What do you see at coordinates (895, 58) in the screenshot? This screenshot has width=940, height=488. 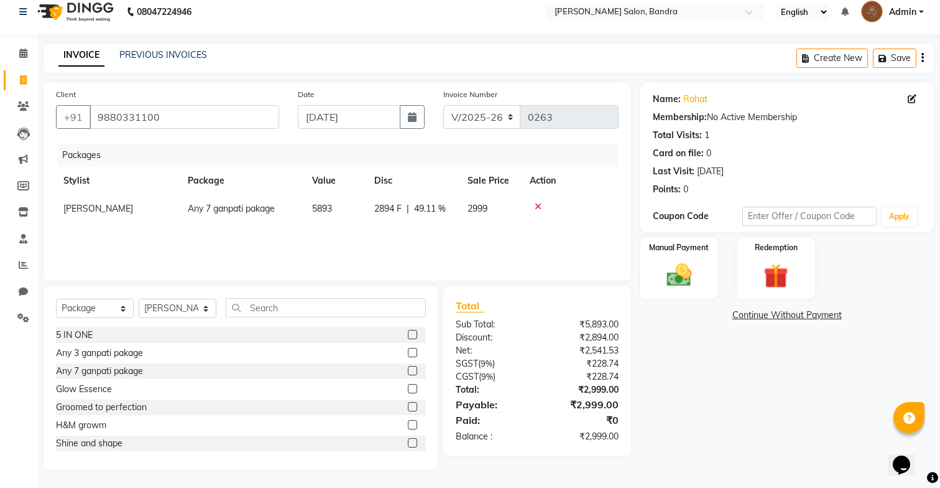 I see `button: Save` at bounding box center [895, 58].